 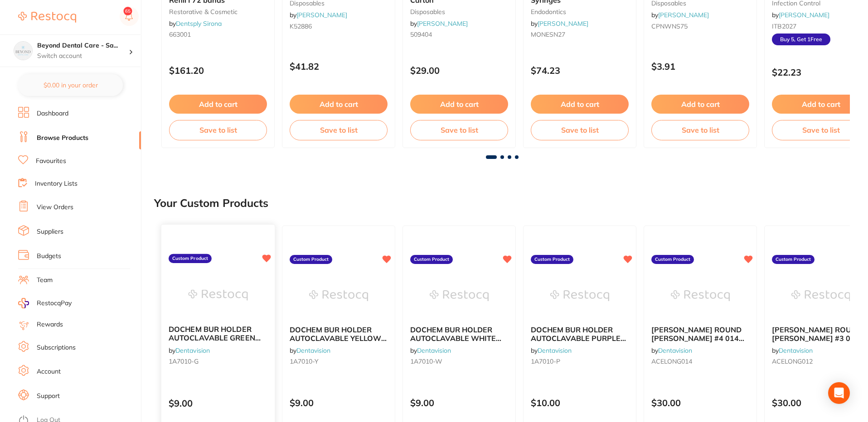 What do you see at coordinates (49, 257) in the screenshot?
I see `a: Budgets` at bounding box center [49, 257].